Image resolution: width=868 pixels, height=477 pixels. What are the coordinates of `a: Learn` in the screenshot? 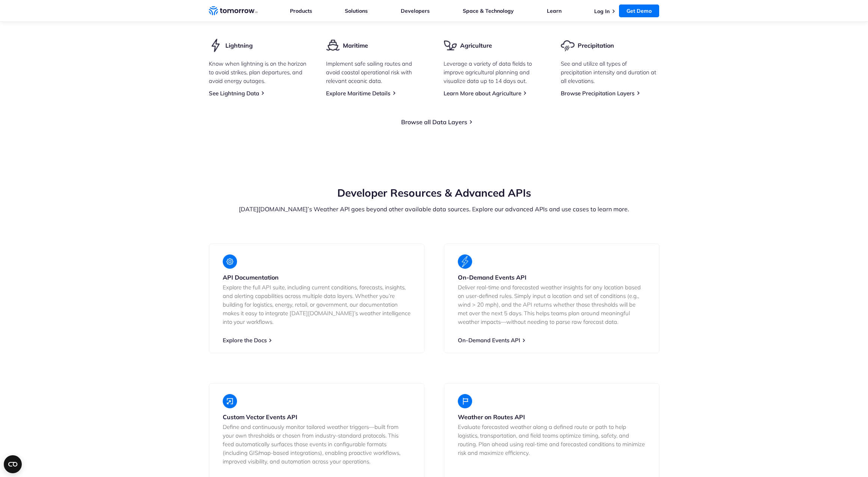 It's located at (554, 11).